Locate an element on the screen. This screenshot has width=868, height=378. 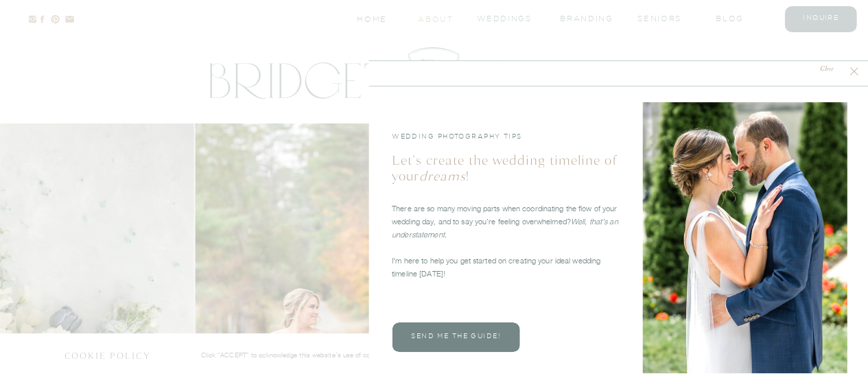
i: dreams is located at coordinates (443, 176).